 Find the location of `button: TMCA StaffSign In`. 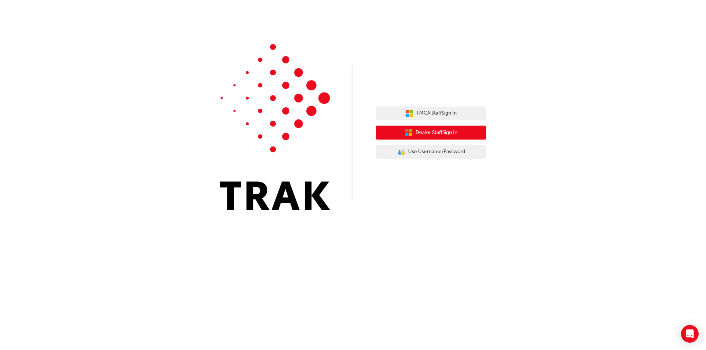

button: TMCA StaffSign In is located at coordinates (431, 114).